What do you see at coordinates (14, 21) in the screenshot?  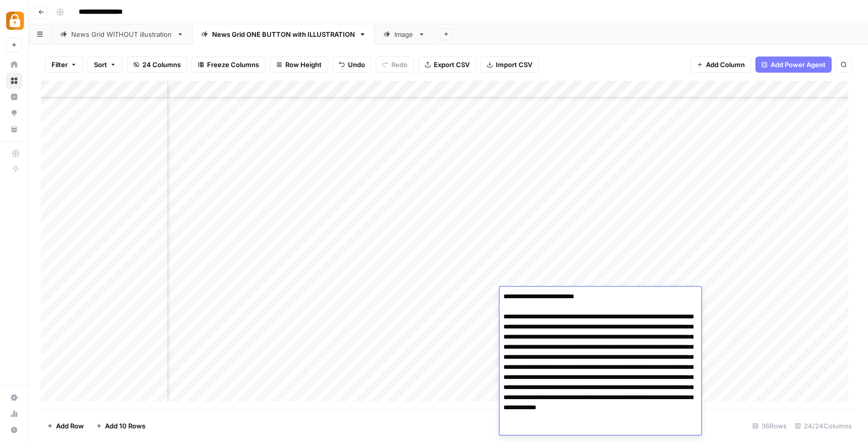 I see `button: Workspace: Adzz` at bounding box center [14, 21].